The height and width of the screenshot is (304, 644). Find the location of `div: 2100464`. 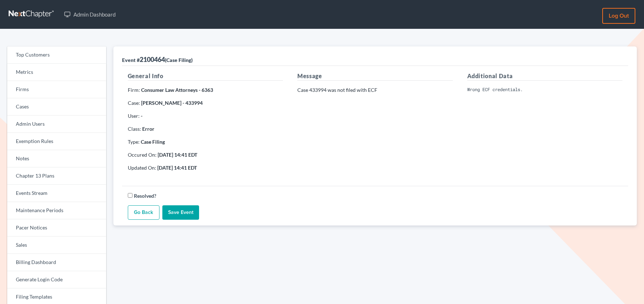

div: 2100464 is located at coordinates (157, 59).